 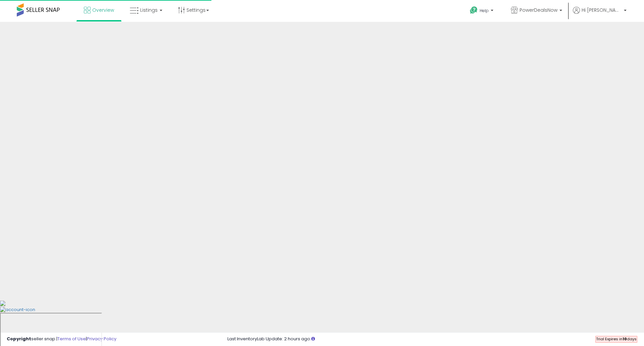 What do you see at coordinates (484, 10) in the screenshot?
I see `span: Help` at bounding box center [484, 10].